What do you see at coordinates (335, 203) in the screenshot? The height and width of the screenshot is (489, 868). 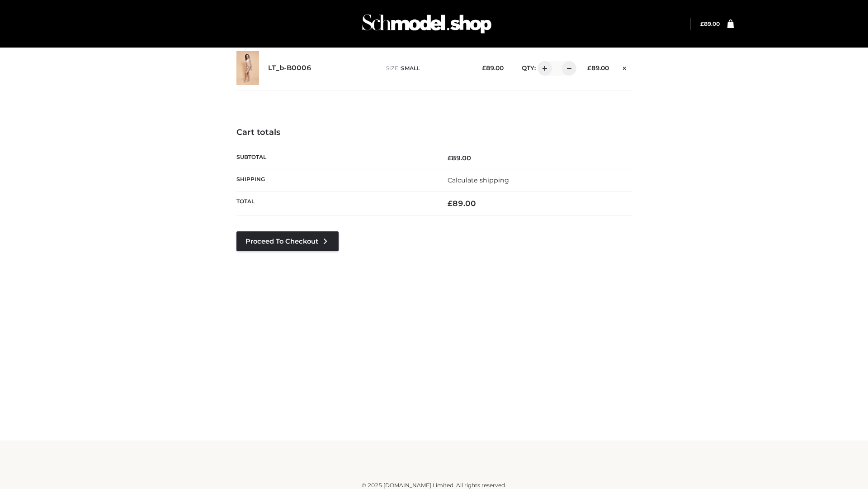 I see `th: Total` at bounding box center [335, 203].